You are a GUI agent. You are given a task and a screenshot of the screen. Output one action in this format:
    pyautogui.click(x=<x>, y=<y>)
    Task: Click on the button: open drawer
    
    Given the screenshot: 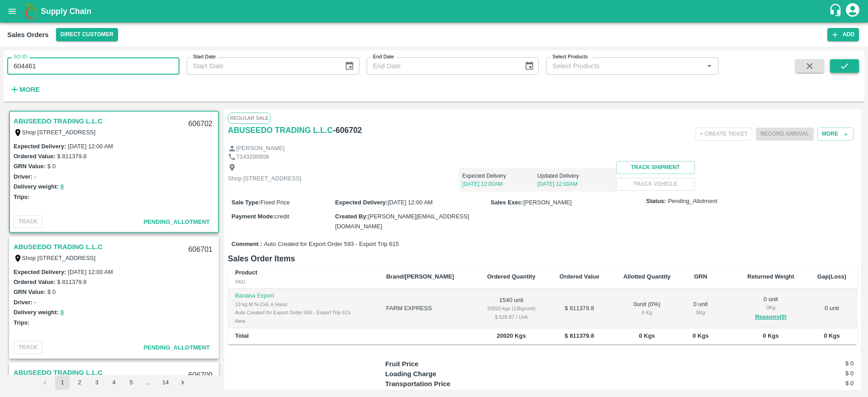 What is the action you would take?
    pyautogui.click(x=12, y=11)
    